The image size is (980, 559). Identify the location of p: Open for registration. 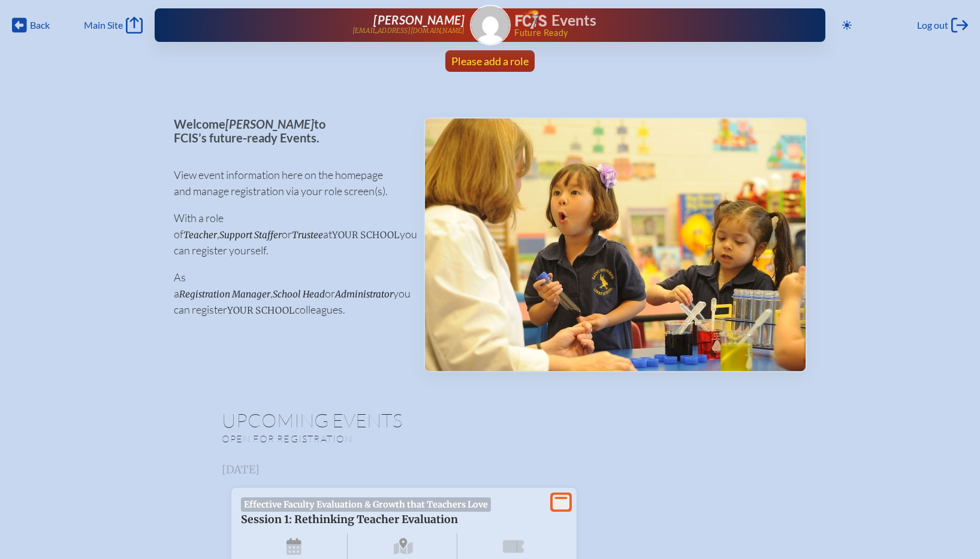
(380, 439).